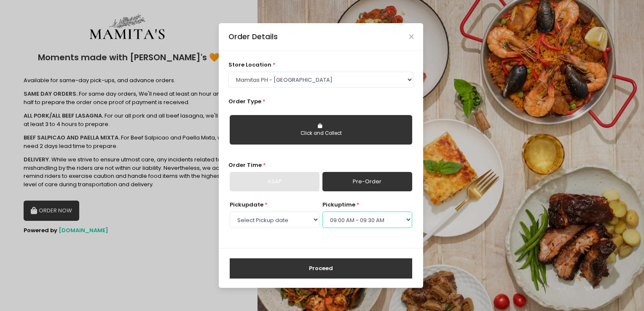 This screenshot has height=311, width=644. I want to click on a: Pre-Order, so click(367, 181).